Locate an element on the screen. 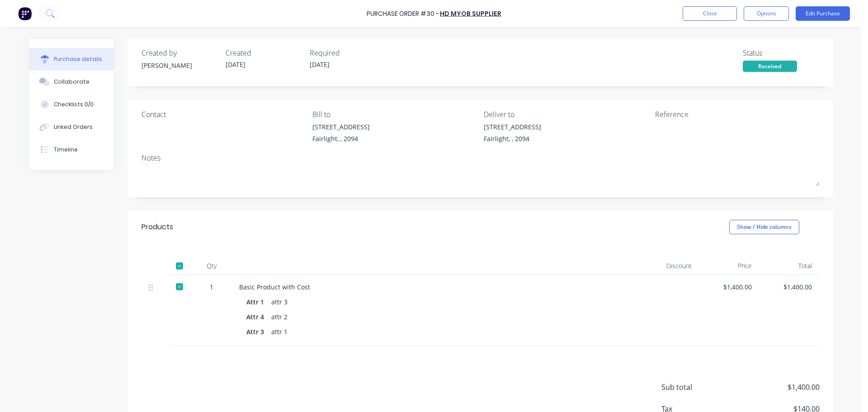 The image size is (868, 412). span: $1,400.00 is located at coordinates (774, 387).